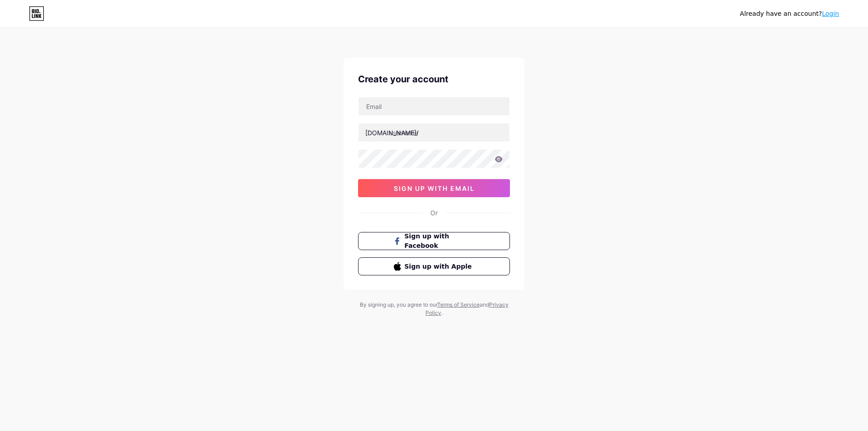 The width and height of the screenshot is (868, 431). What do you see at coordinates (434, 133) in the screenshot?
I see `input: username` at bounding box center [434, 133].